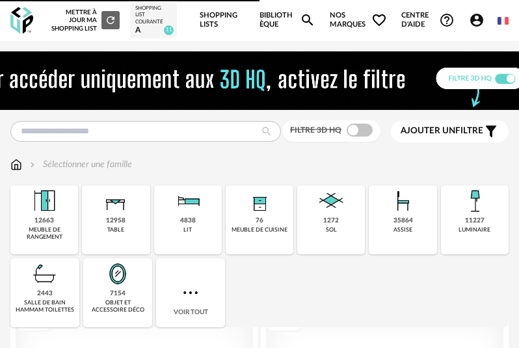  What do you see at coordinates (331, 201) in the screenshot?
I see `img: Sol.png` at bounding box center [331, 201].